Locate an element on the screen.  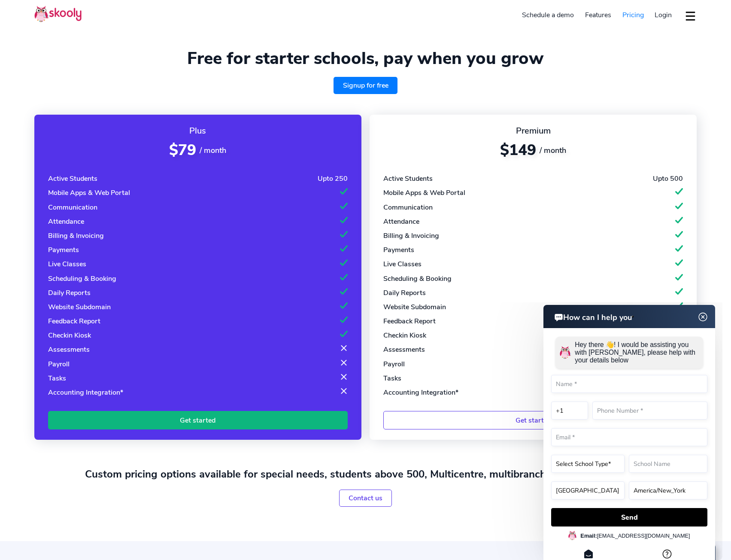
h2: Custom pricing options available for special needs, students above 500, Multicentre, multibranch ... is located at coordinates (366, 474).